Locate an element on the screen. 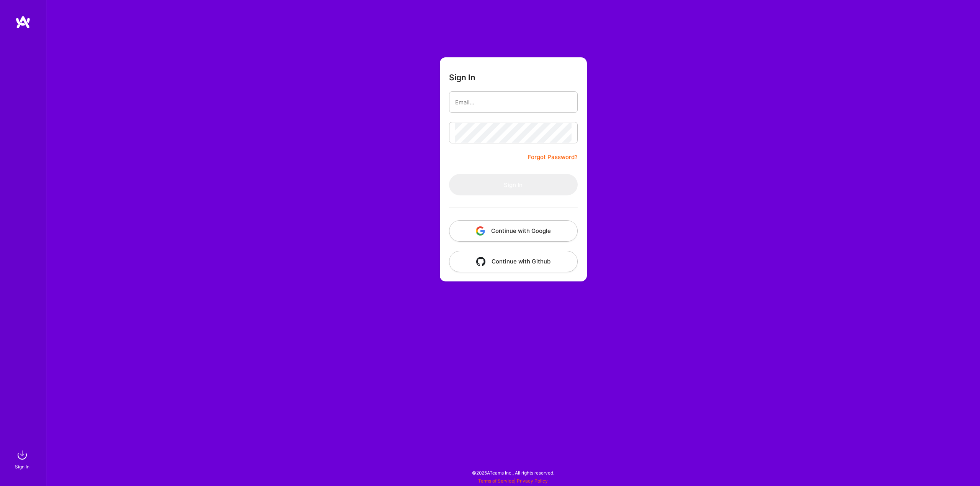  h3: Sign In is located at coordinates (462, 77).